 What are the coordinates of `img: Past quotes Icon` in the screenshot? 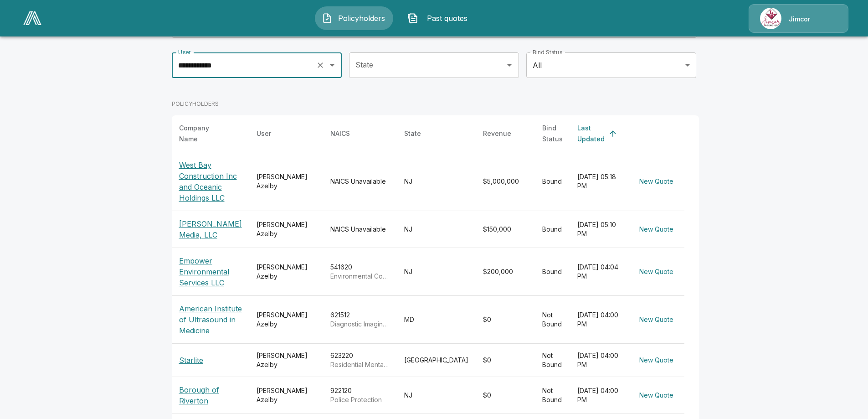 It's located at (413, 18).